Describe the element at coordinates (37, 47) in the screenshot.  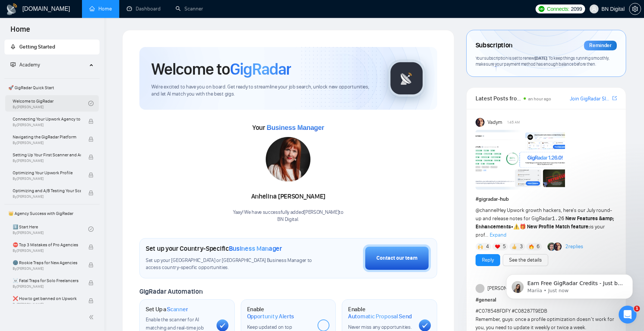
I see `span: Getting Started` at that location.